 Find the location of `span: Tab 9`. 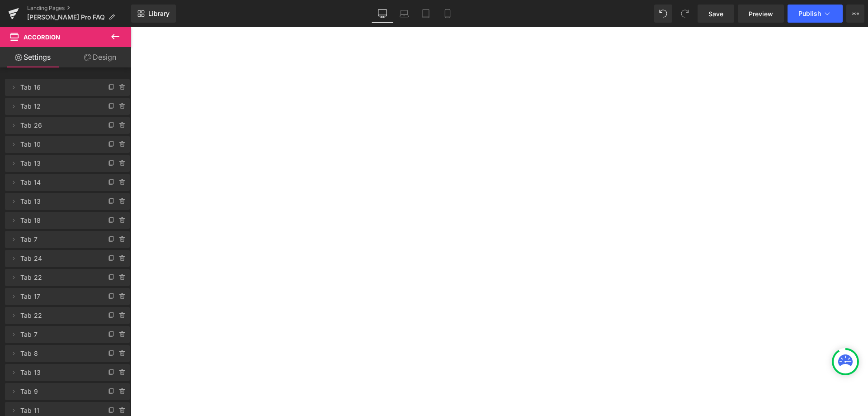

span: Tab 9 is located at coordinates (59, 392).